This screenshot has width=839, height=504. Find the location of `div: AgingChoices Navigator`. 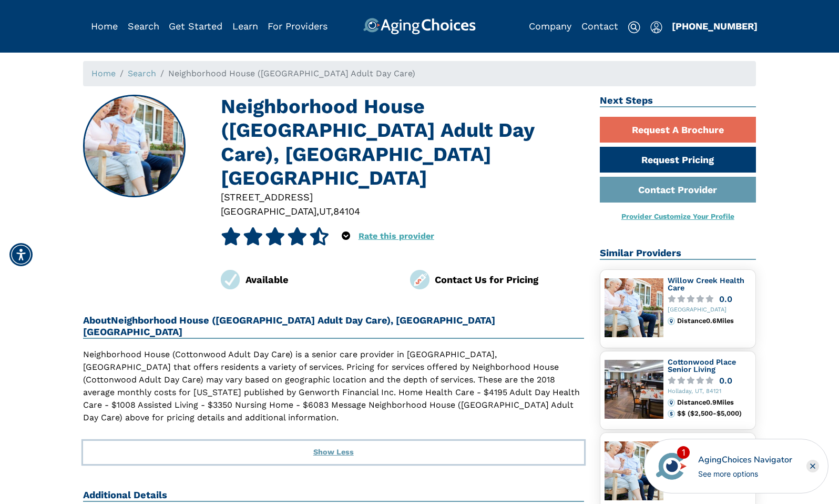

div: AgingChoices Navigator is located at coordinates (745, 460).